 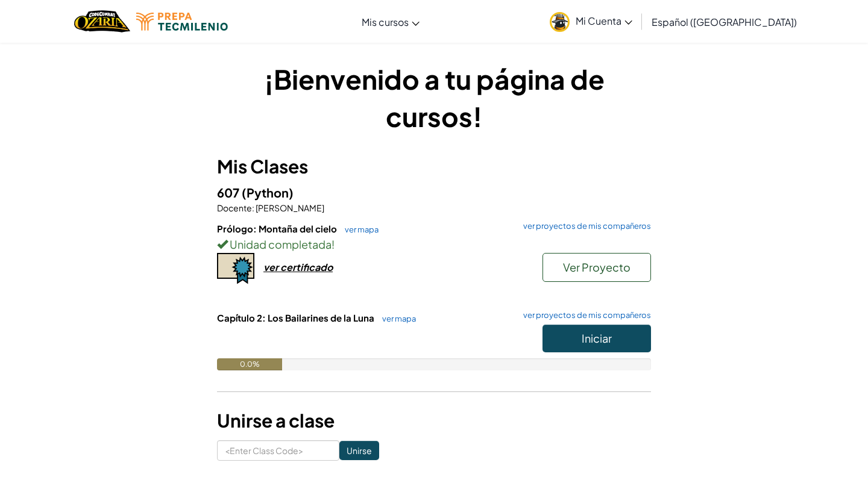 What do you see at coordinates (278, 451) in the screenshot?
I see `input: <Enter Class Code>` at bounding box center [278, 451].